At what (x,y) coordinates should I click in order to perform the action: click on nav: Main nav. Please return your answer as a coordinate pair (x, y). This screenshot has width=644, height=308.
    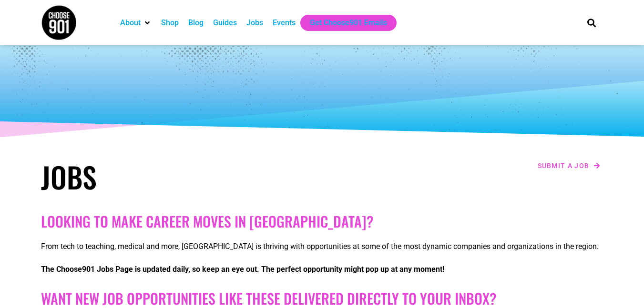
    Looking at the image, I should click on (343, 23).